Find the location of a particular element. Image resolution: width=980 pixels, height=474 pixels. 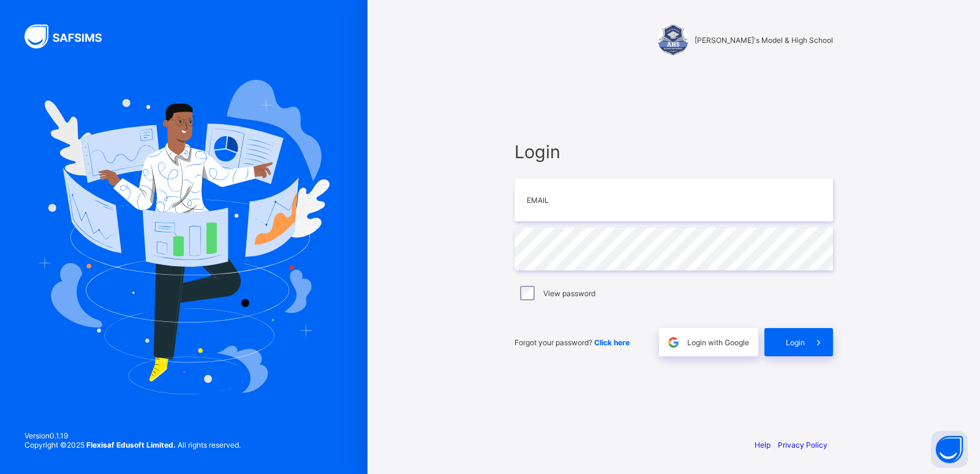

span: Login with Google is located at coordinates (718, 342).